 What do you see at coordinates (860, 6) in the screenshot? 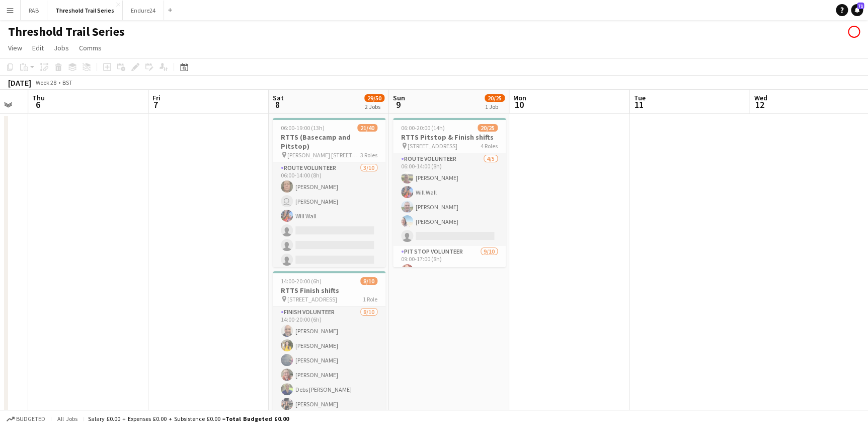
I see `span: 71` at bounding box center [860, 6].